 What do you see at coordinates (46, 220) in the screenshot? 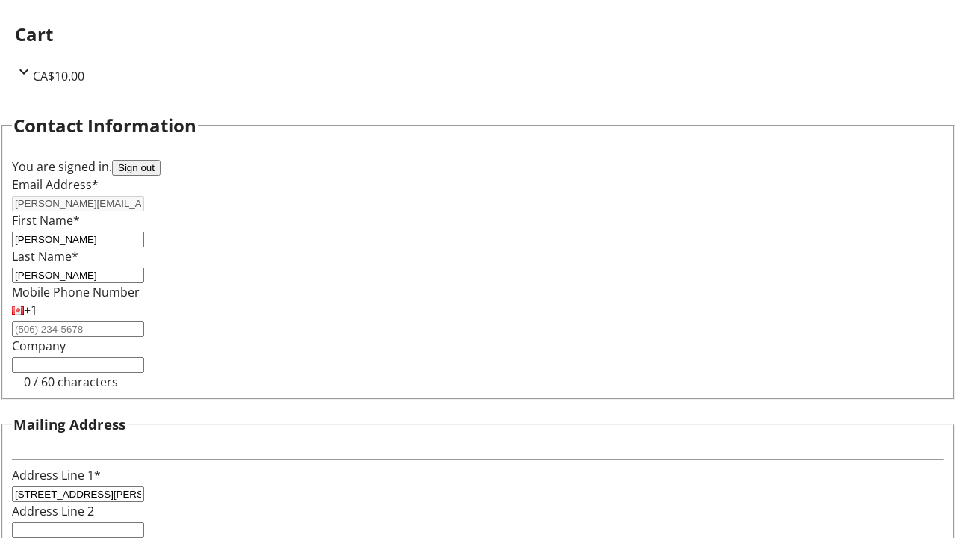
I see `label: First Name*` at bounding box center [46, 220].